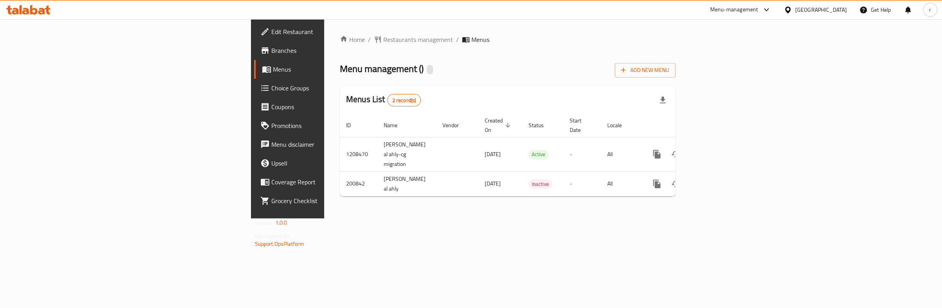  I want to click on nav: breadcrumb, so click(507, 40).